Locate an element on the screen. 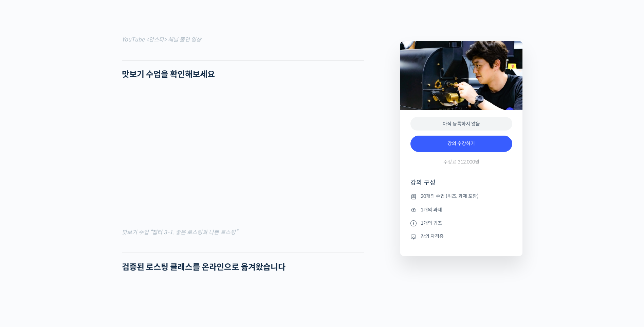  a: 설정 is located at coordinates (109, 224).